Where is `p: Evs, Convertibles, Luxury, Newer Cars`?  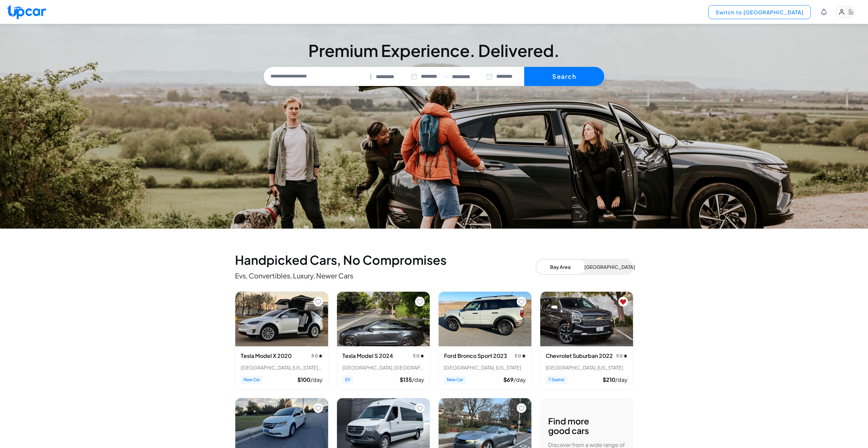 p: Evs, Convertibles, Luxury, Newer Cars is located at coordinates (385, 276).